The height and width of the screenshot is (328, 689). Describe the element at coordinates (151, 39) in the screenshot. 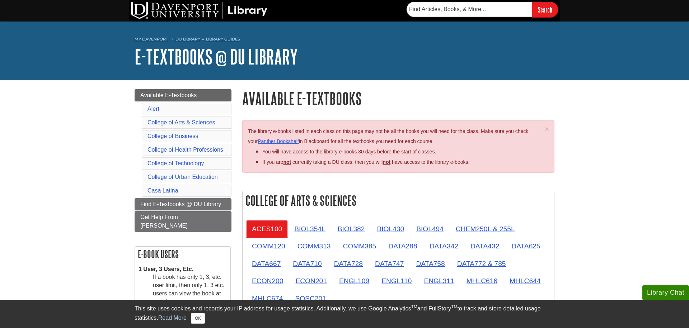

I see `a: My Davenport` at that location.